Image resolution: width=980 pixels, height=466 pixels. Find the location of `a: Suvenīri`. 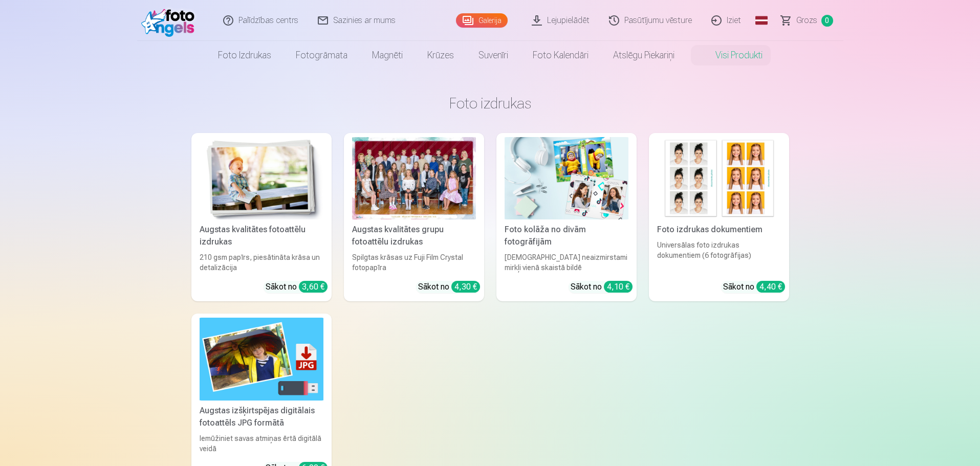

a: Suvenīri is located at coordinates (493, 55).